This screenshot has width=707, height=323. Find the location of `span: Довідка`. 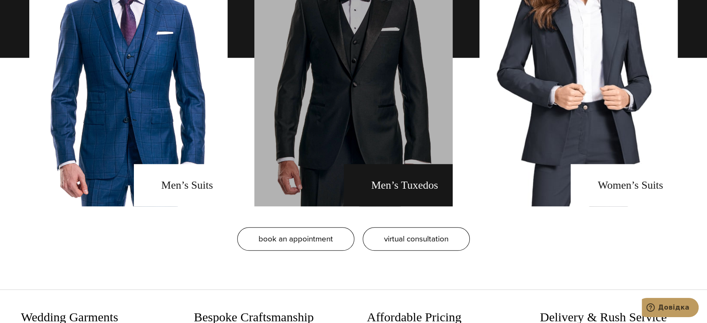

span: Довідка is located at coordinates (32, 10).